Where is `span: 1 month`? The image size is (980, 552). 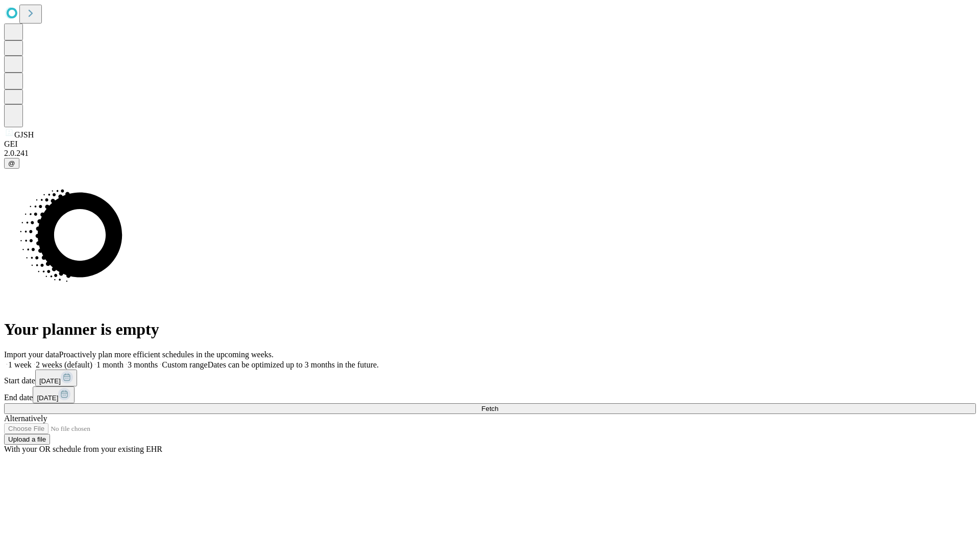
span: 1 month is located at coordinates (109, 364).